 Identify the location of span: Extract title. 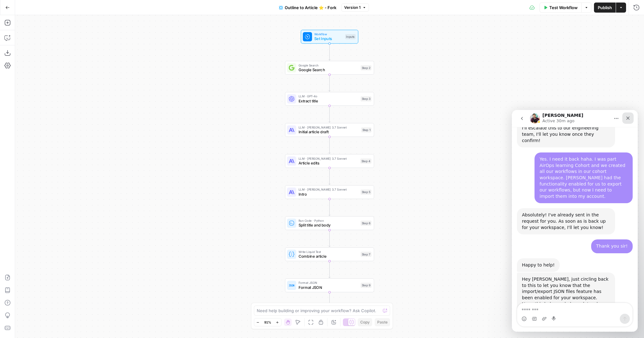
(328, 101).